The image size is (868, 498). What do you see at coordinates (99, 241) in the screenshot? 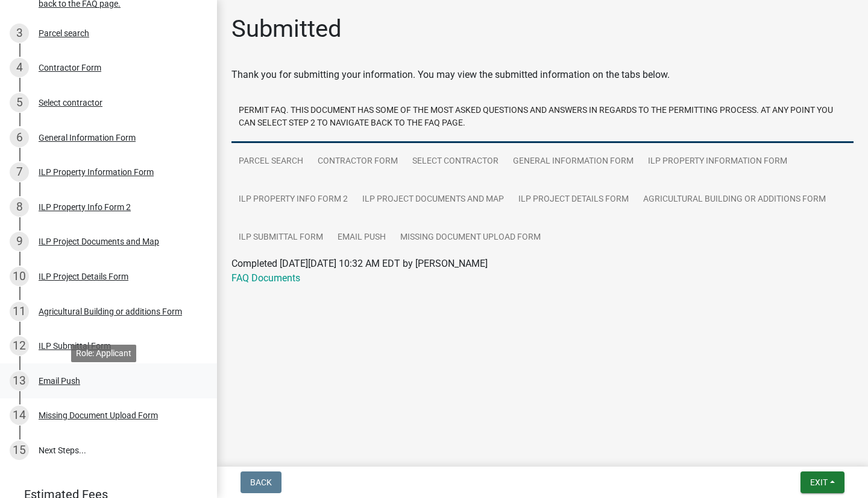
I see `div: ILP Project Documents and Map` at bounding box center [99, 241].